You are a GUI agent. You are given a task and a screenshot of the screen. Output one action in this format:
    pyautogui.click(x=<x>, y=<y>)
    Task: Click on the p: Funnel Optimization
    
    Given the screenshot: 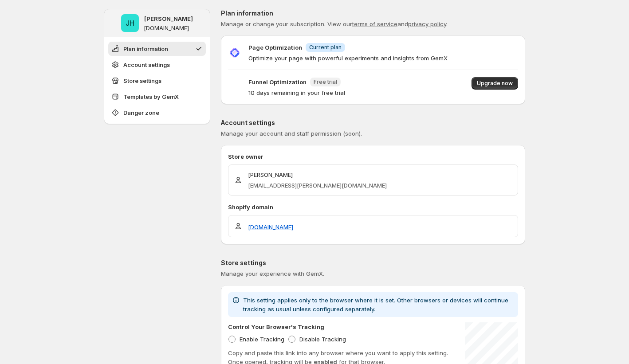 What is the action you would take?
    pyautogui.click(x=277, y=82)
    